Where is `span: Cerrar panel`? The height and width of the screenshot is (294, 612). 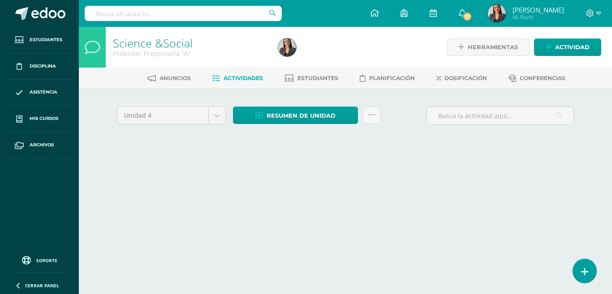
span: Cerrar panel is located at coordinates (42, 286).